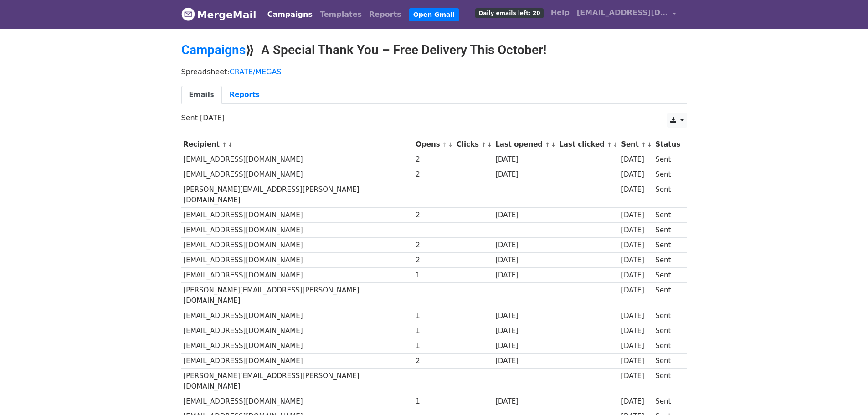  What do you see at coordinates (298, 144) in the screenshot?
I see `th: Recipient` at bounding box center [298, 144].